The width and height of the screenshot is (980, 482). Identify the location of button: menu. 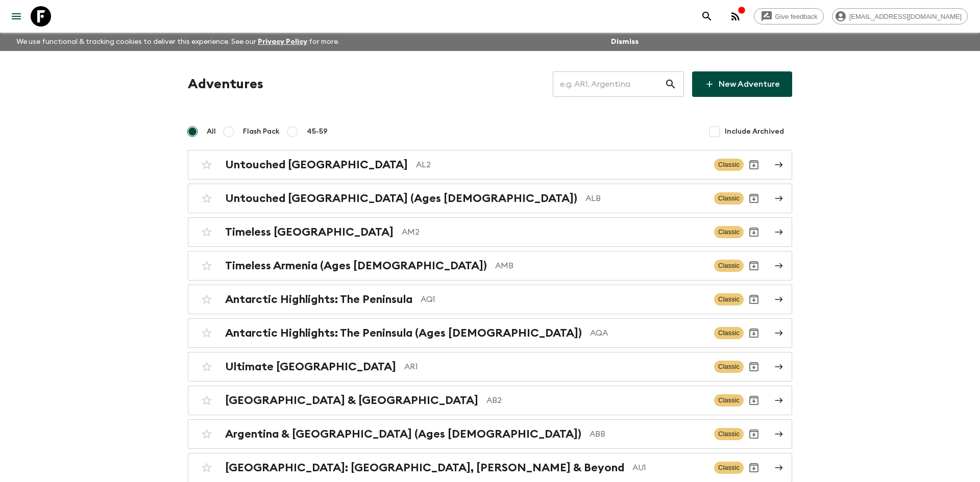
(17, 17).